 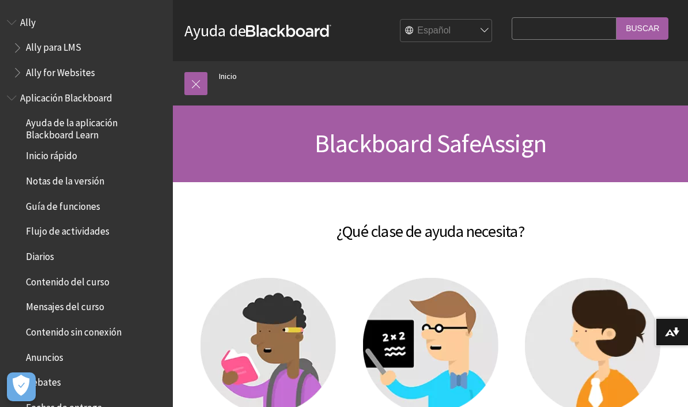 What do you see at coordinates (642, 28) in the screenshot?
I see `input: Buscar` at bounding box center [642, 28].